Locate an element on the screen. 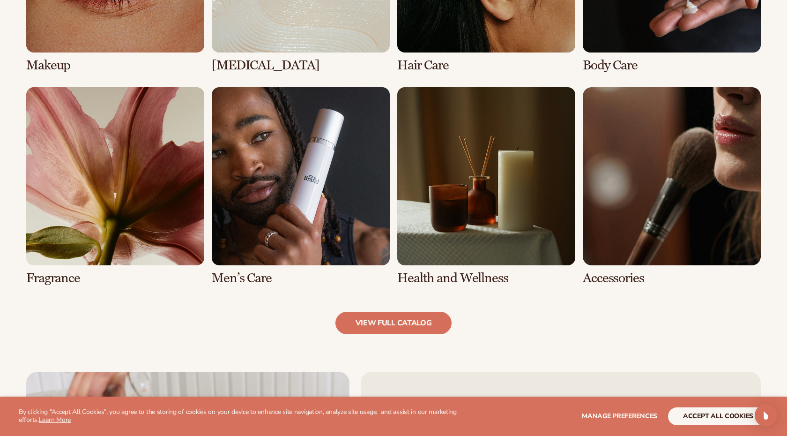 Image resolution: width=787 pixels, height=436 pixels. button: accept all cookies is located at coordinates (718, 416).